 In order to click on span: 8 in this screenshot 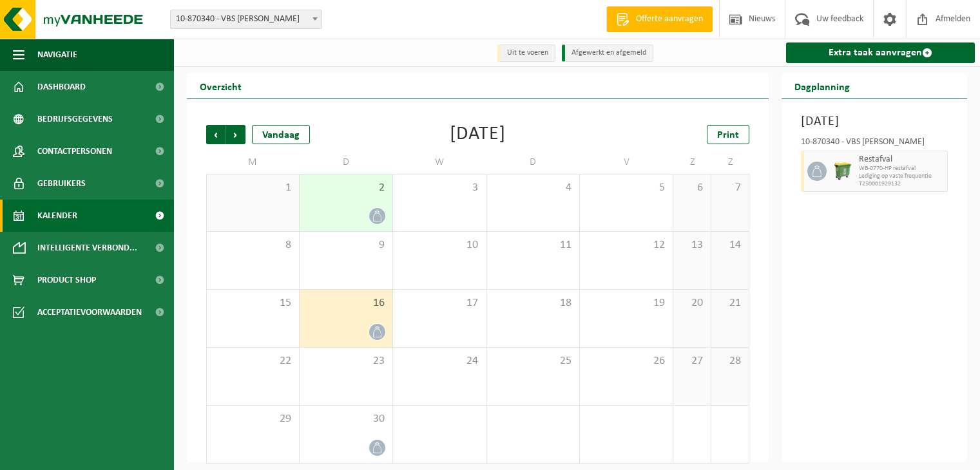, I will do `click(253, 245)`.